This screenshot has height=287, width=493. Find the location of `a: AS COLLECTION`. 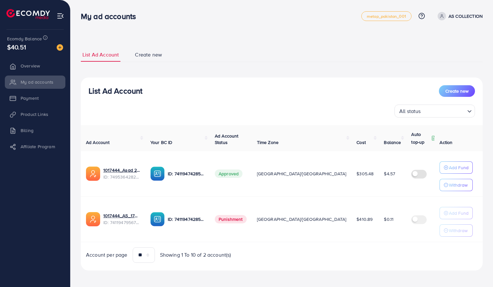

a: AS COLLECTION is located at coordinates (459, 16).